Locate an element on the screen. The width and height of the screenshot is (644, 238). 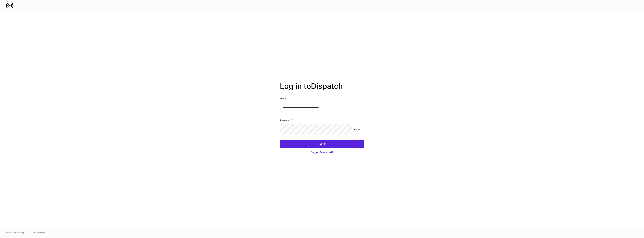
a: Data Disclaimer is located at coordinates (39, 233).